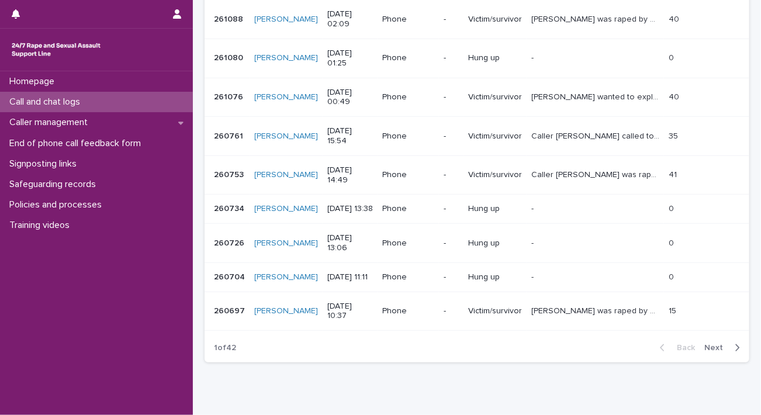 The image size is (761, 415). I want to click on button: Back, so click(675, 348).